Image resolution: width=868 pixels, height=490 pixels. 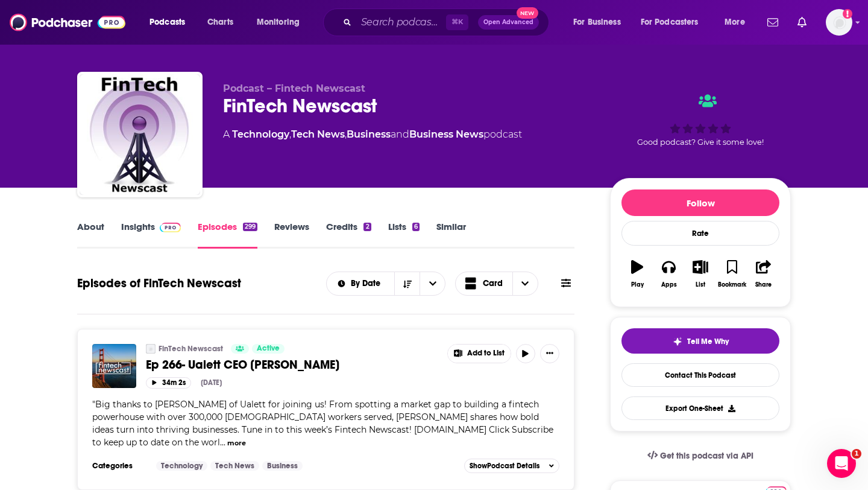 What do you see at coordinates (707, 455) in the screenshot?
I see `span: Get this podcast via API` at bounding box center [707, 455].